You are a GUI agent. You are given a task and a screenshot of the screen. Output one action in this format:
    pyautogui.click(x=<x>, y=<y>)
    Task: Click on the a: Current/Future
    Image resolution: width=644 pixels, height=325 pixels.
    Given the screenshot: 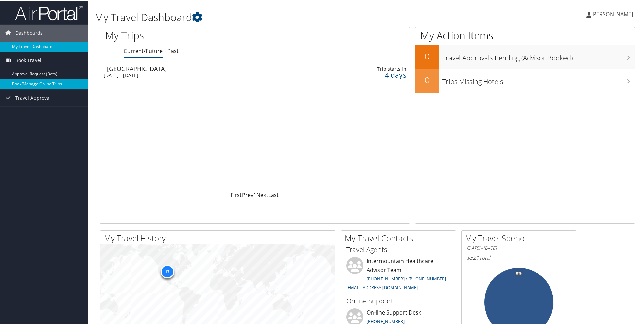 What is the action you would take?
    pyautogui.click(x=143, y=50)
    